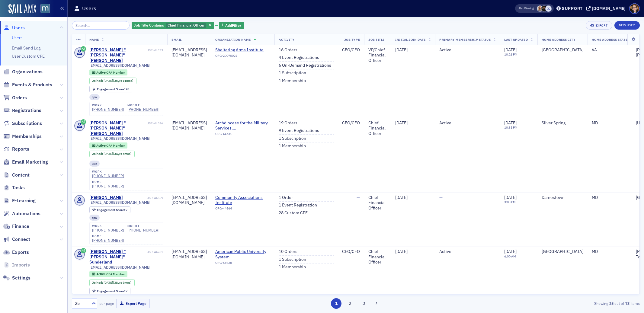 The width and height of the screenshot is (644, 313). What do you see at coordinates (243, 210) in the screenshot?
I see `div: ORG-44664` at bounding box center [243, 210].